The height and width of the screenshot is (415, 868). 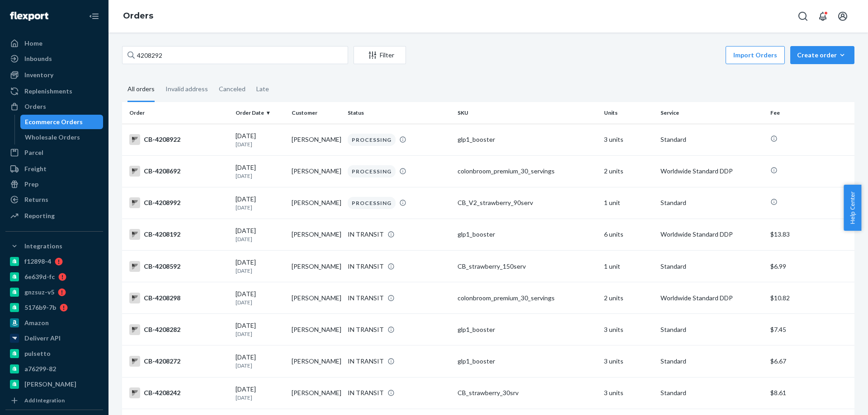 I want to click on div: Reporting, so click(x=39, y=216).